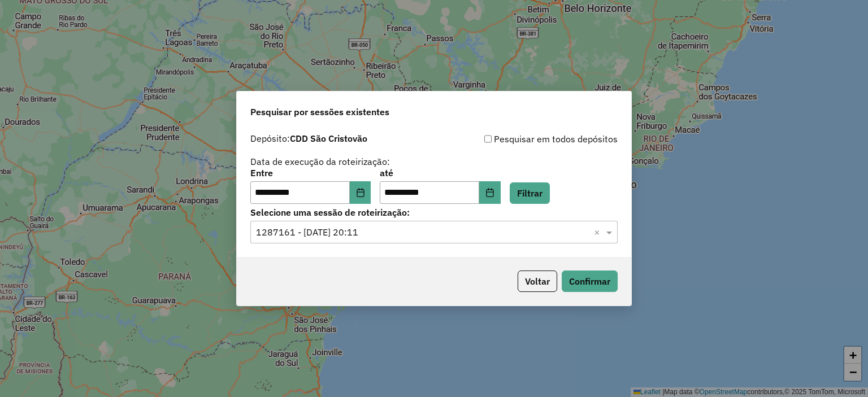 The image size is (868, 397). I want to click on span: Pesquisar por sessões existentes, so click(320, 112).